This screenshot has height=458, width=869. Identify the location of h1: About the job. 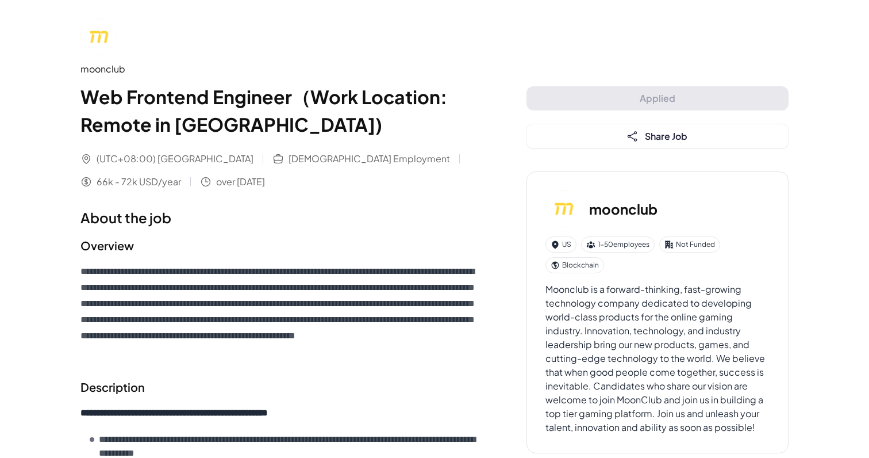
(281, 217).